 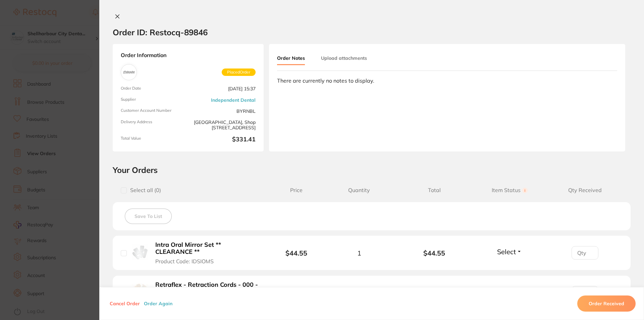 What do you see at coordinates (359, 253) in the screenshot?
I see `span: 1` at bounding box center [359, 253].